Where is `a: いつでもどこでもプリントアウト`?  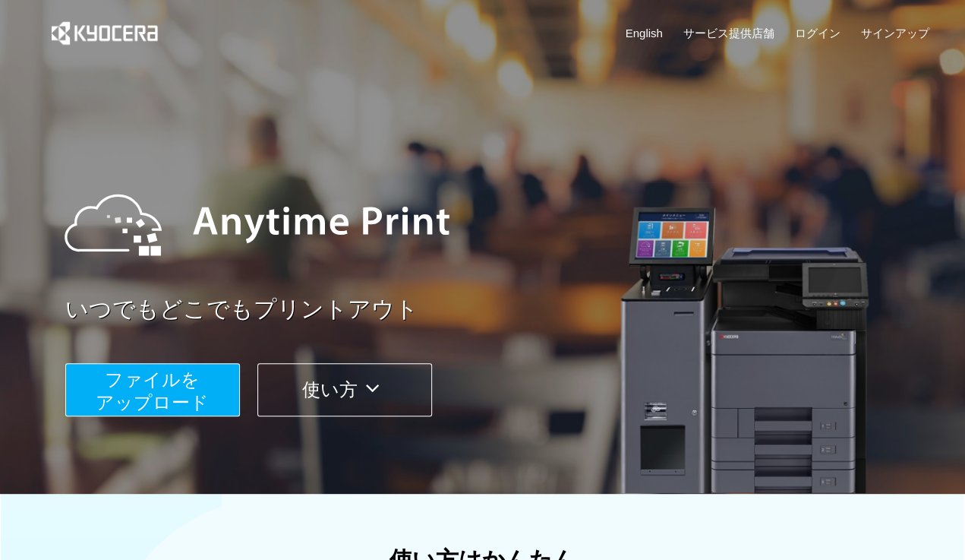
a: いつでもどこでもプリントアウト is located at coordinates (502, 309).